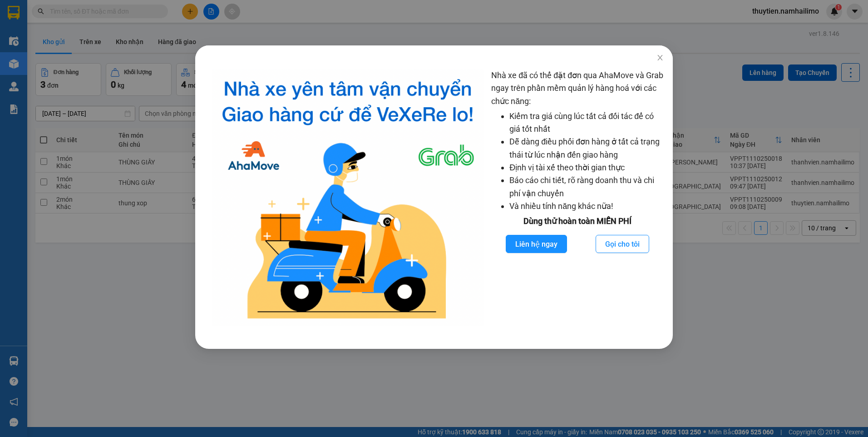  Describe the element at coordinates (348, 198) in the screenshot. I see `img: logo` at that location.